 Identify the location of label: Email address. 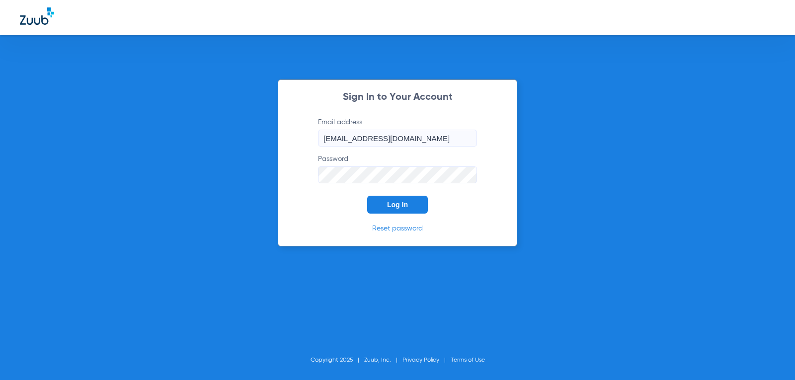
(397, 132).